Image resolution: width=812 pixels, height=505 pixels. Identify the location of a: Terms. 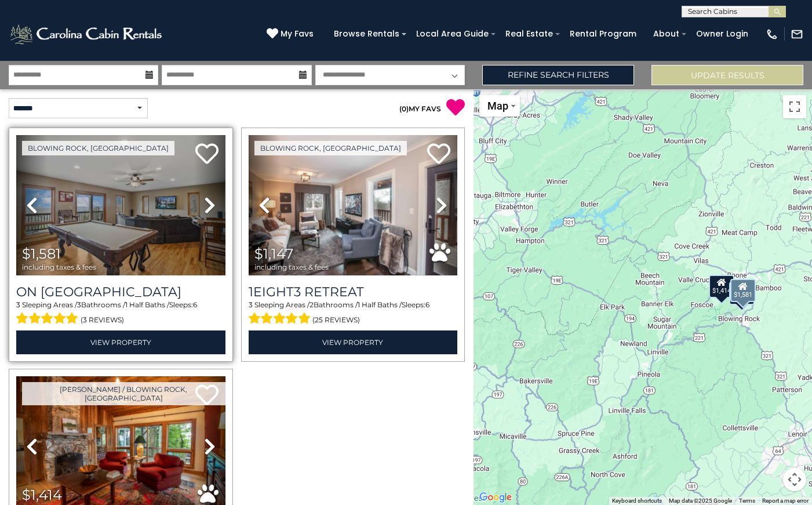
(747, 501).